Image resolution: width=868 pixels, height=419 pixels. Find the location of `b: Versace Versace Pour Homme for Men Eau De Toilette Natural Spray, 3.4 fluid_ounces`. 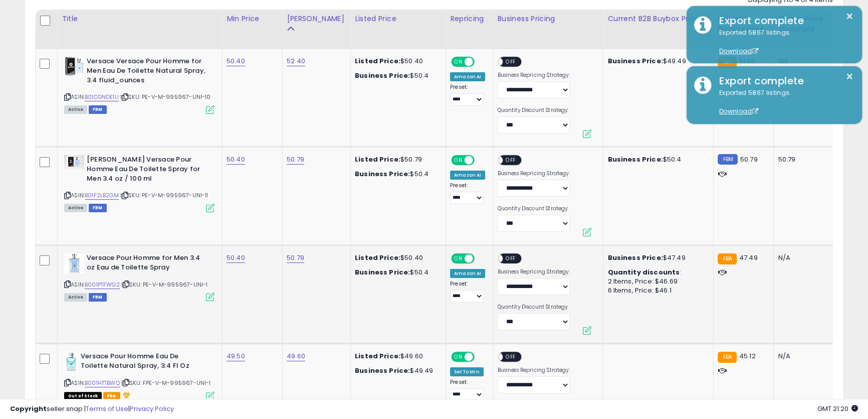

b: Versace Versace Pour Homme for Men Eau De Toilette Natural Spray, 3.4 fluid_ounces is located at coordinates (148, 71).